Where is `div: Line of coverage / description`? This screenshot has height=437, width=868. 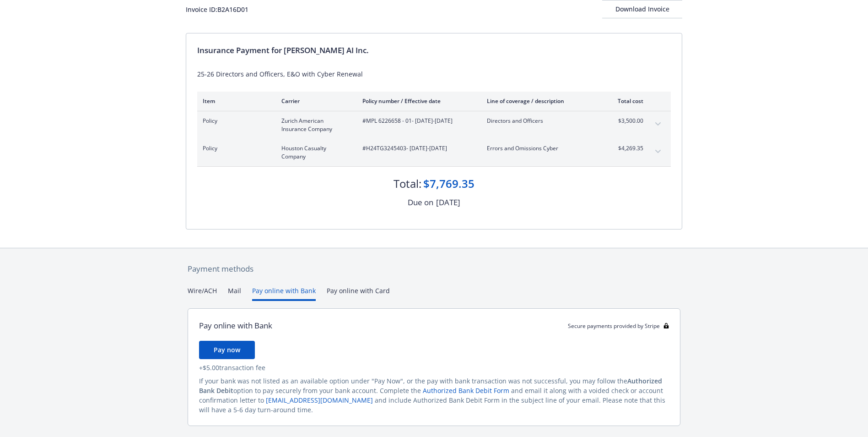 div: Line of coverage / description is located at coordinates (540, 101).